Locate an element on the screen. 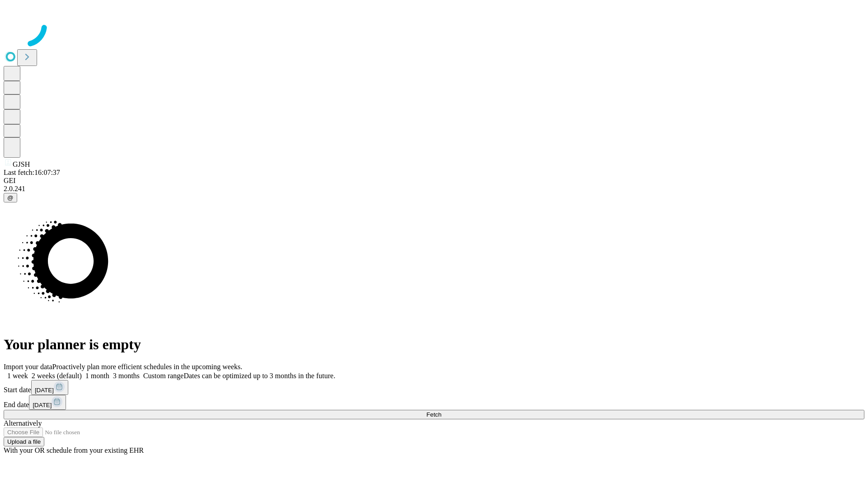 The width and height of the screenshot is (868, 488). span: Proactively plan more efficient schedules in the upcoming weeks. is located at coordinates (147, 366).